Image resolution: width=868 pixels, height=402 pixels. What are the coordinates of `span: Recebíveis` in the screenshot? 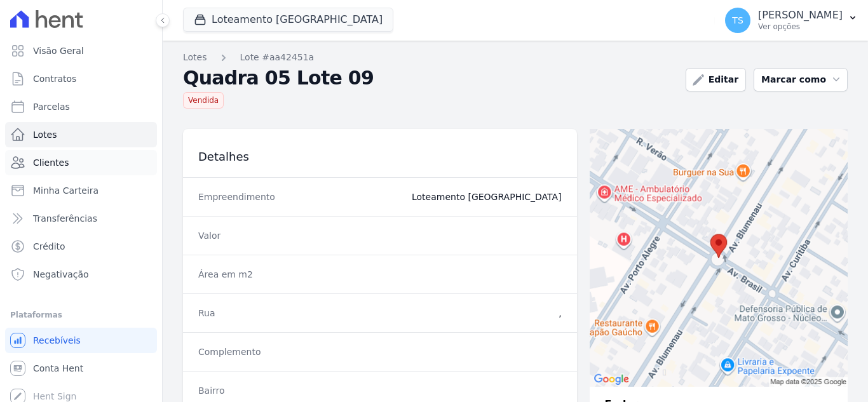 It's located at (56, 340).